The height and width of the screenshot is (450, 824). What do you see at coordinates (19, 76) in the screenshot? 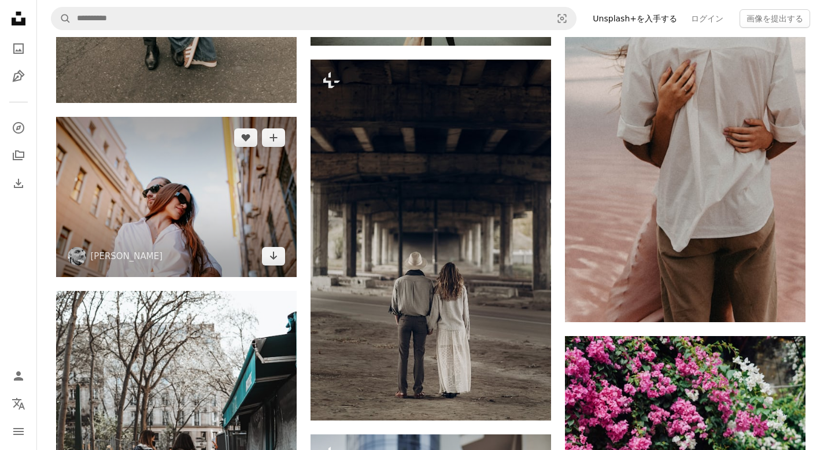
I see `a: イラスト` at bounding box center [19, 76].